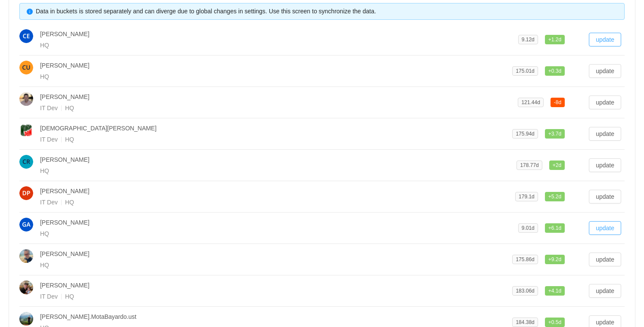 This screenshot has width=644, height=327. Describe the element at coordinates (557, 102) in the screenshot. I see `span: 8d` at that location.